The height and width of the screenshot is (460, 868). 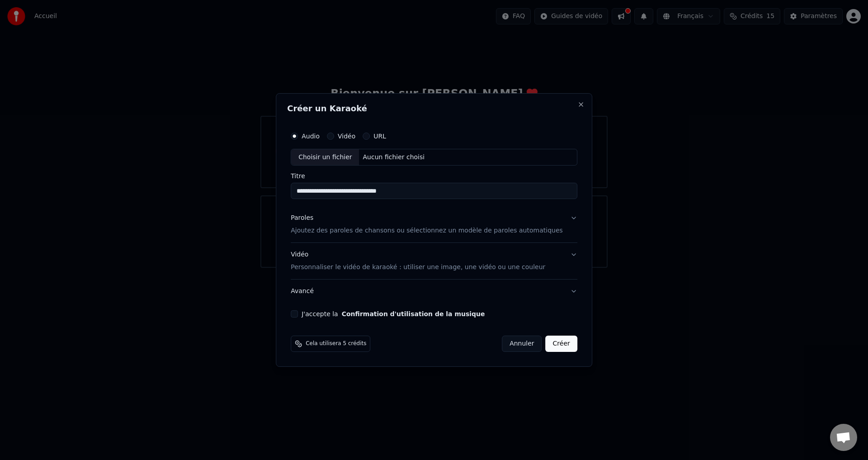 What do you see at coordinates (311, 136) in the screenshot?
I see `label: Audio` at bounding box center [311, 136].